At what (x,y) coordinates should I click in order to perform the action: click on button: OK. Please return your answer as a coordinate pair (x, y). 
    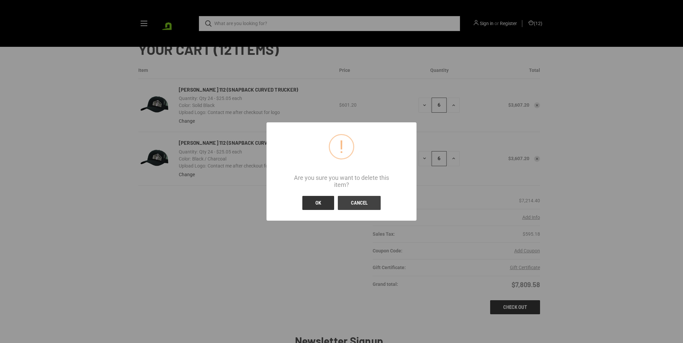
    Looking at the image, I should click on (318, 203).